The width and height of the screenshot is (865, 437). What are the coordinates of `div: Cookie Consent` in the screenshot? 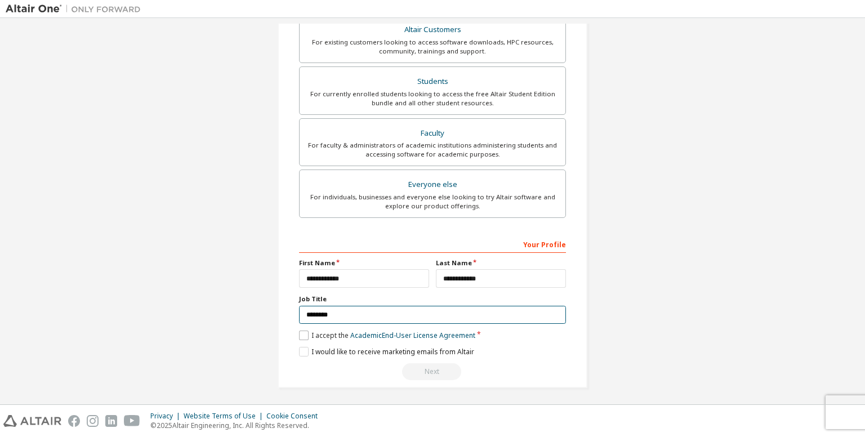 It's located at (295, 416).